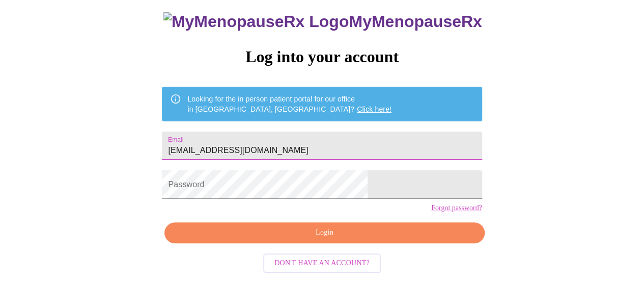  I want to click on span: Login, so click(325, 232).